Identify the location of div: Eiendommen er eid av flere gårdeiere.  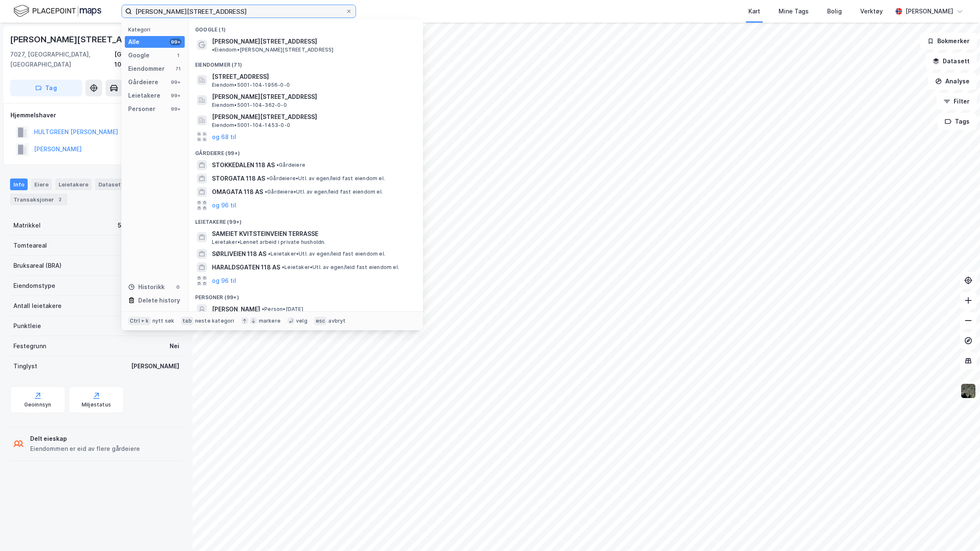
(85, 448).